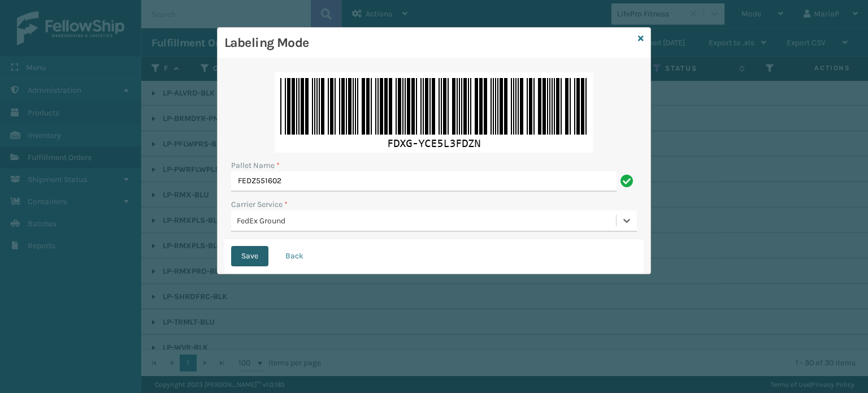 This screenshot has height=393, width=868. What do you see at coordinates (250, 256) in the screenshot?
I see `button: Save` at bounding box center [250, 256].